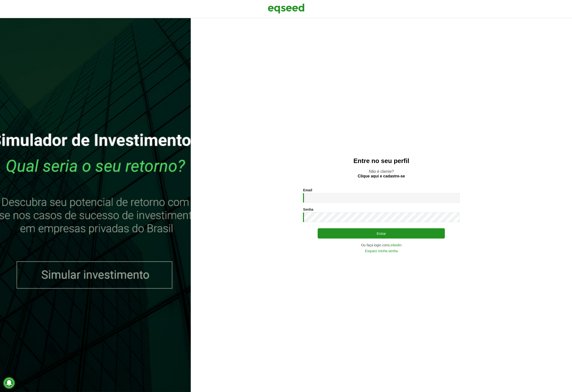 The image size is (572, 392). What do you see at coordinates (381, 233) in the screenshot?
I see `button: Entrar` at bounding box center [381, 233].